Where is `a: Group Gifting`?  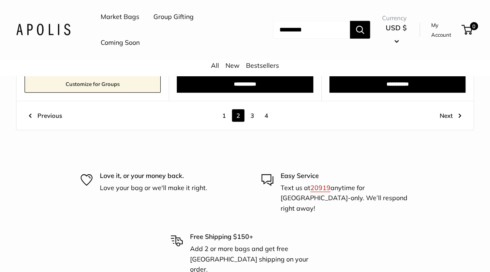
a: Group Gifting is located at coordinates (174, 17).